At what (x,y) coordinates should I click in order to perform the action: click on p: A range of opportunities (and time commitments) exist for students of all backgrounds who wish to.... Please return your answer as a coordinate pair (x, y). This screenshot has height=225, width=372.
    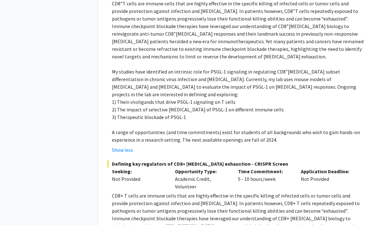
    Looking at the image, I should click on (238, 136).